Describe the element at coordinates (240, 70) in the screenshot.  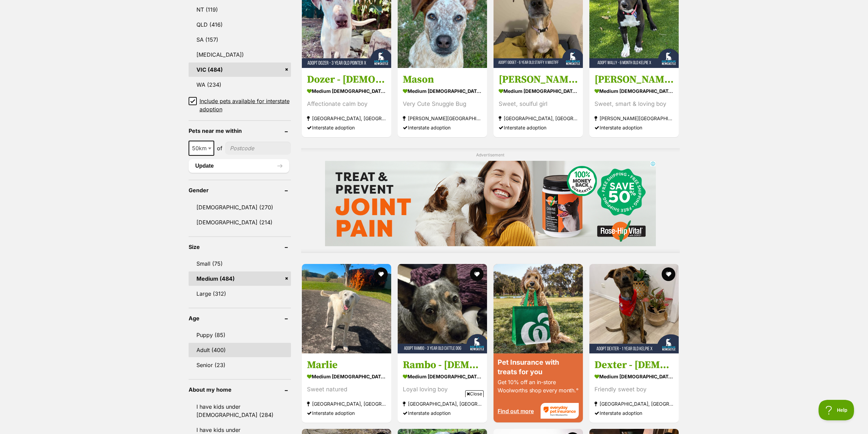
I see `a: VIC (484)` at that location.